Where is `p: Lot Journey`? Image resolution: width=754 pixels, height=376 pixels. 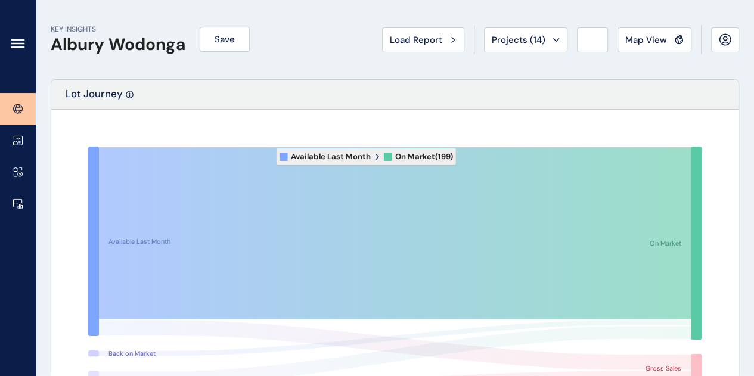
p: Lot Journey is located at coordinates (94, 98).